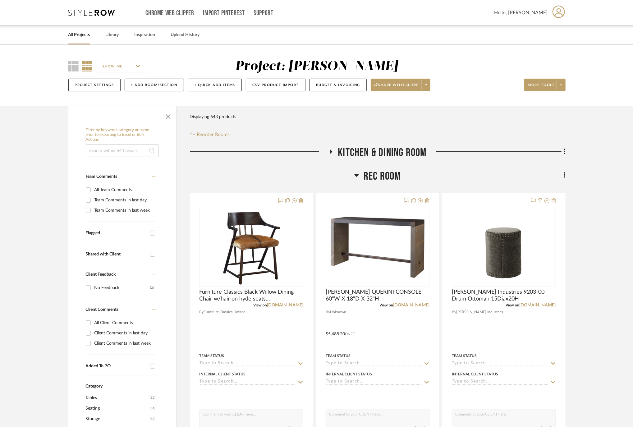  What do you see at coordinates (117, 409) in the screenshot?
I see `span: Seating` at bounding box center [117, 409].